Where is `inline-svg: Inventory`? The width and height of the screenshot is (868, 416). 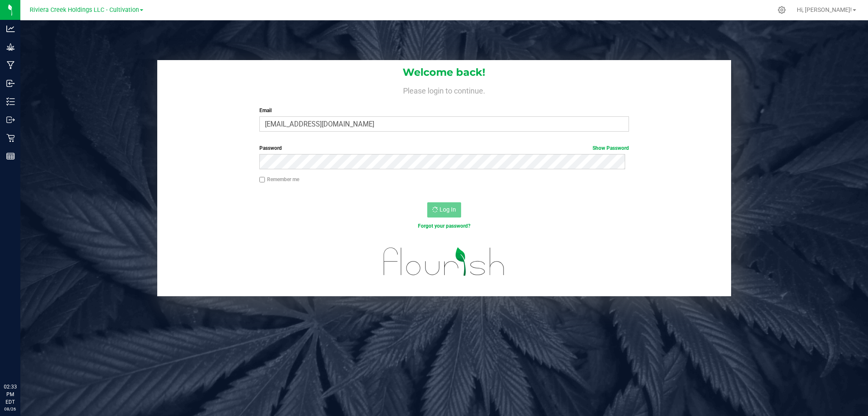
inline-svg: Inventory is located at coordinates (10, 102).